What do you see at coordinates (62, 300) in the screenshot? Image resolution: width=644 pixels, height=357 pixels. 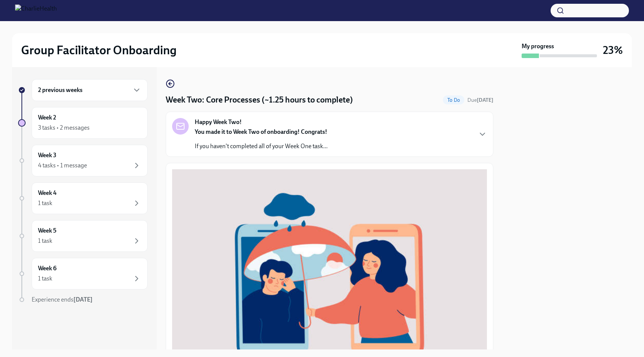 I see `span: Experience ends` at bounding box center [62, 300].